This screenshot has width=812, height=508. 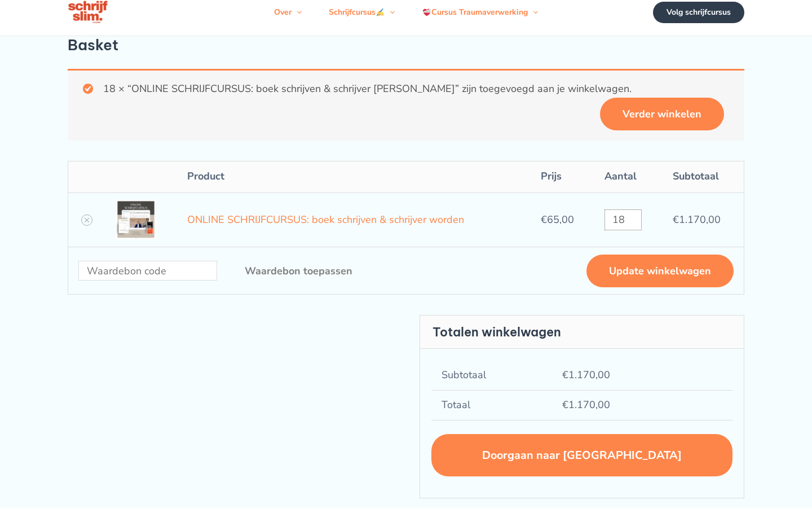 What do you see at coordinates (326, 220) in the screenshot?
I see `a: ONLINE SCHRIJFCURSUS: boek schrijven & schrijver worden` at bounding box center [326, 220].